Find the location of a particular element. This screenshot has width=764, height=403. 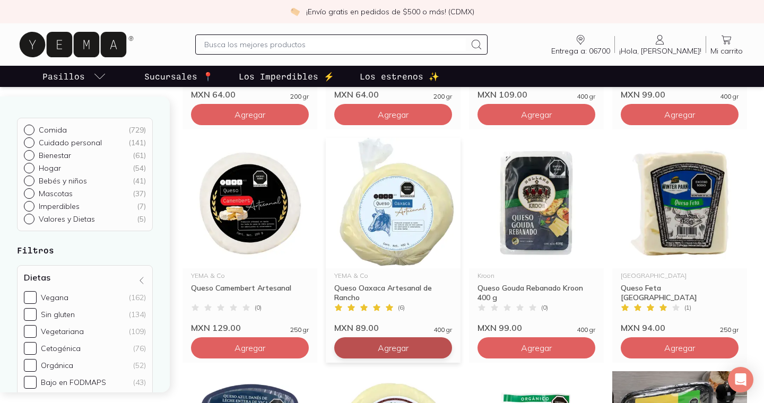

div: Queso Oaxaca Artesanal de Rancho is located at coordinates (393, 293).